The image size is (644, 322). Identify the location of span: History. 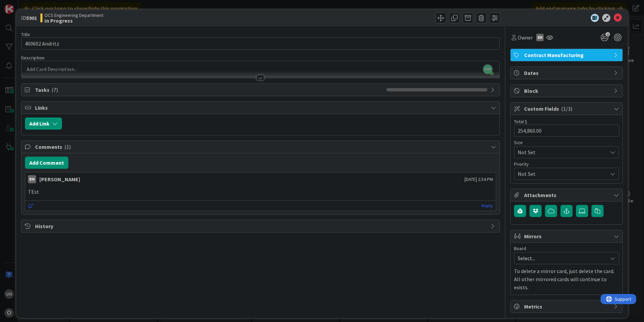
(261, 226).